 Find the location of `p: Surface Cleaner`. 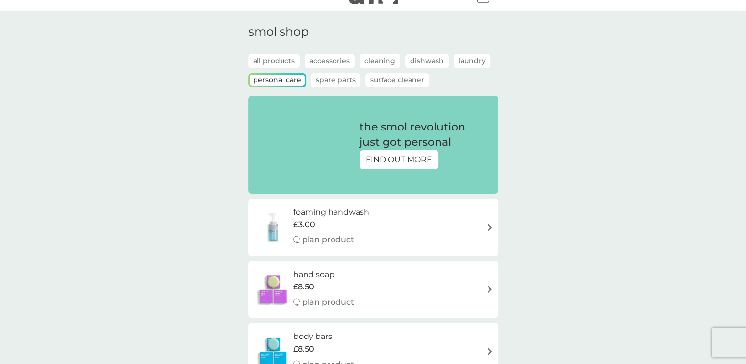

p: Surface Cleaner is located at coordinates (397, 80).